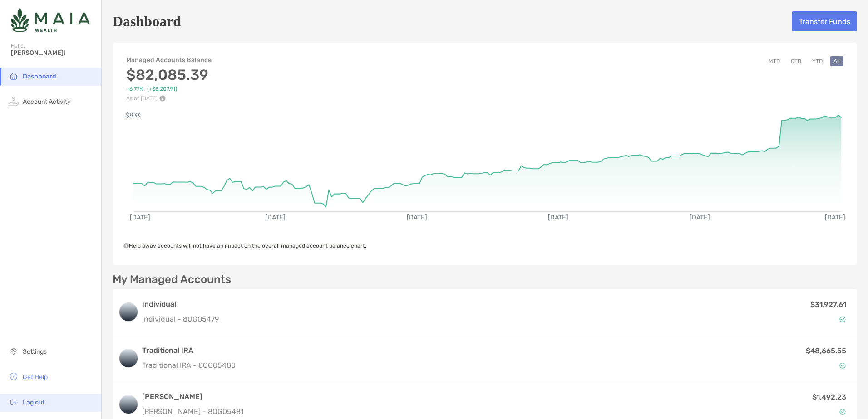  Describe the element at coordinates (172, 279) in the screenshot. I see `p: My Managed Accounts` at that location.